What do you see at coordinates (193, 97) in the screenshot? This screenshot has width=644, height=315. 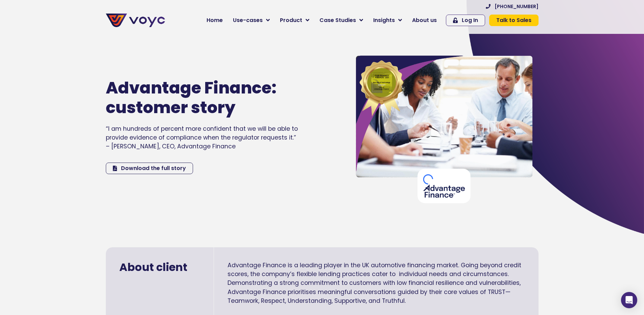 I see `h1: Advantage Finance: customer story` at bounding box center [193, 97].